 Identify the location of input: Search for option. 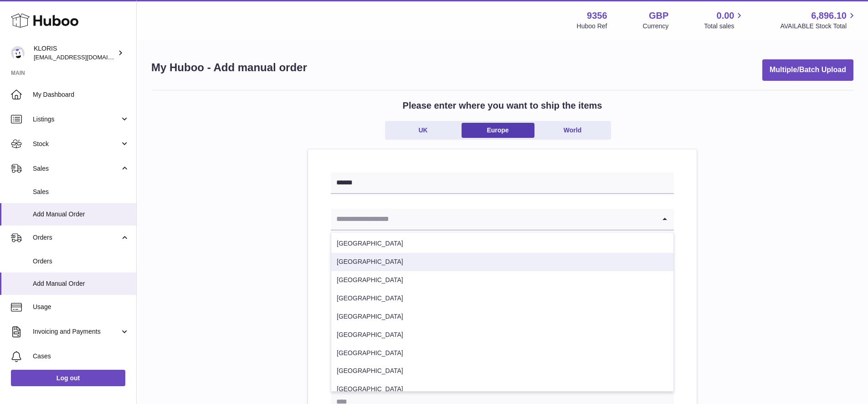
(493, 219).